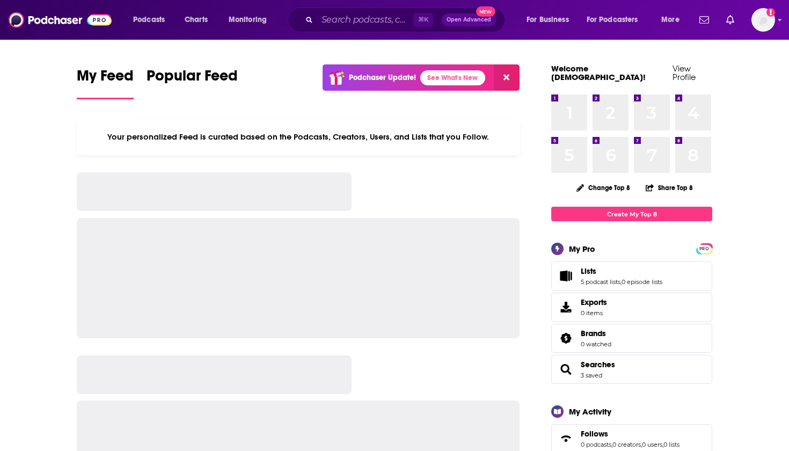 The image size is (789, 451). Describe the element at coordinates (590, 411) in the screenshot. I see `div: My Activity` at that location.